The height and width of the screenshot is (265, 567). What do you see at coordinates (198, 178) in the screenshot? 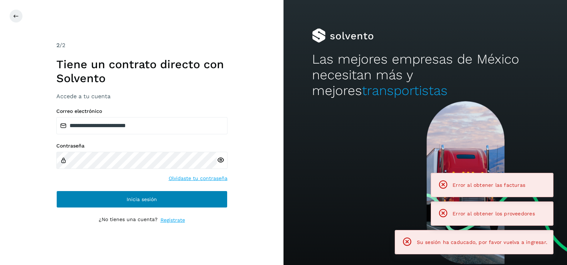
I see `a: Olvidaste tu contraseña` at bounding box center [198, 178].